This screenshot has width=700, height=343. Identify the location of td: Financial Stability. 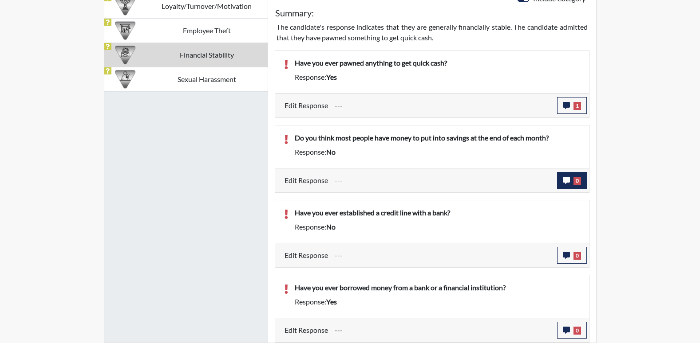
(207, 55).